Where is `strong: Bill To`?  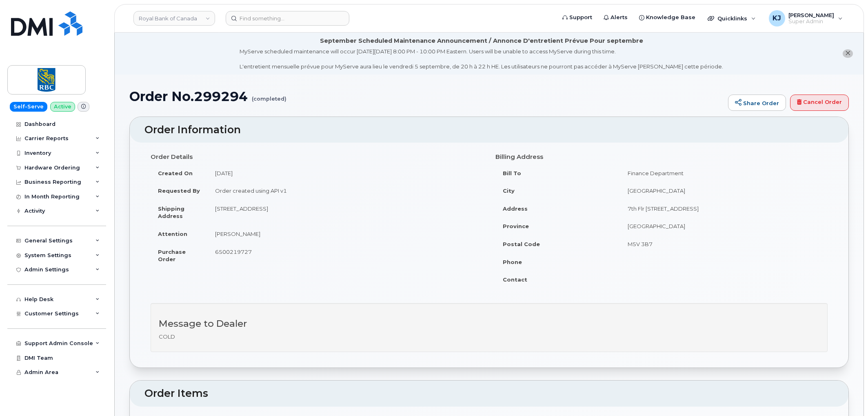
strong: Bill To is located at coordinates (512, 173).